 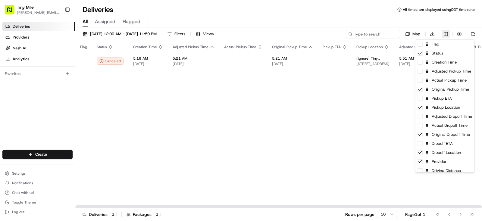 I want to click on div: Driving Distance, so click(x=445, y=171).